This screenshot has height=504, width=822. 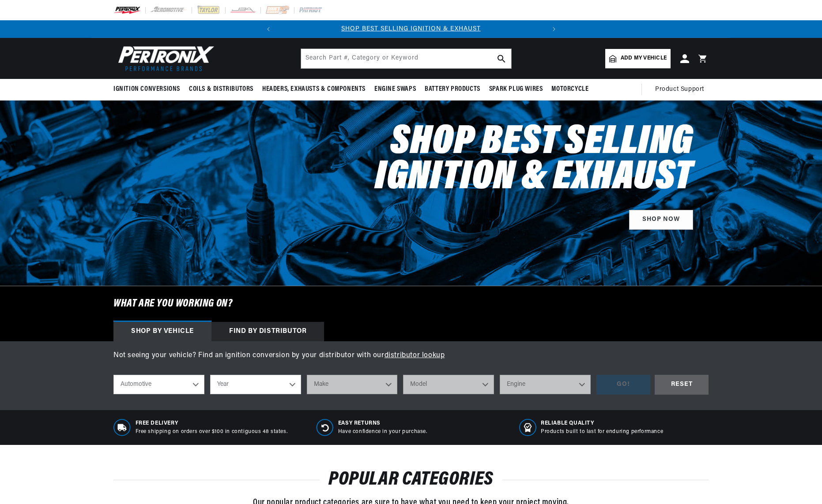 What do you see at coordinates (164, 59) in the screenshot?
I see `img: Pertronix` at bounding box center [164, 59].